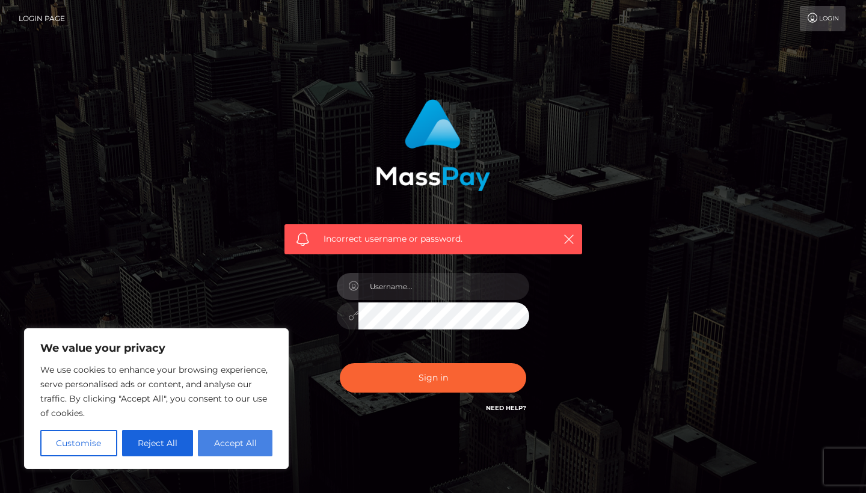  I want to click on a: Need Help?, so click(506, 408).